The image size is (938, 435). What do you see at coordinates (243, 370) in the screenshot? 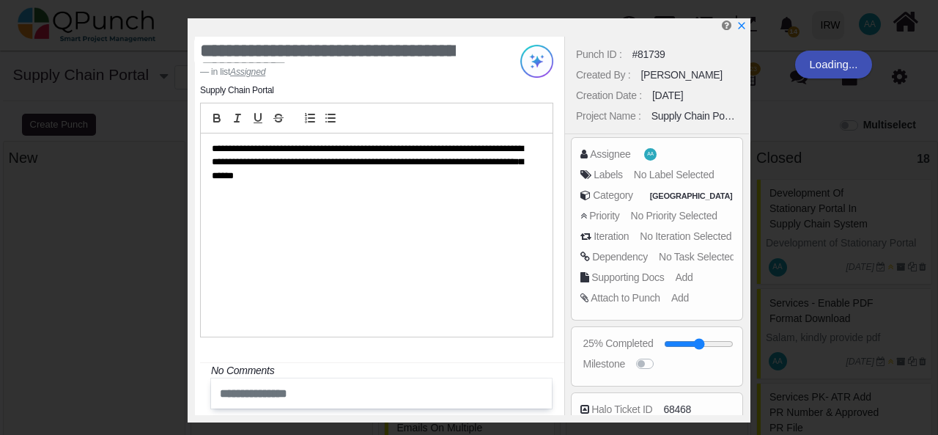
I see `i: No Comments` at bounding box center [243, 370].